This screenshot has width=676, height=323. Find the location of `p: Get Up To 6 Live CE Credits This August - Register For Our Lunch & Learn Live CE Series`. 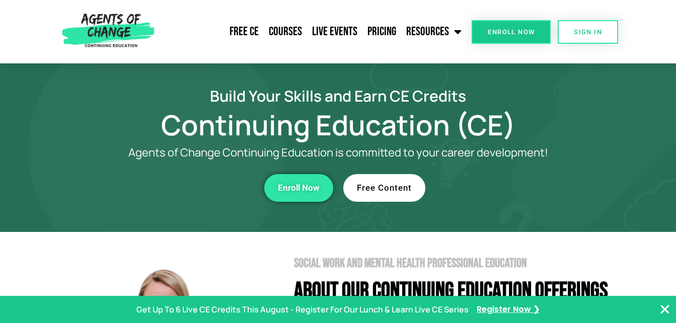

p: Get Up To 6 Live CE Credits This August - Register For Our Lunch & Learn Live CE Series is located at coordinates (302, 309).